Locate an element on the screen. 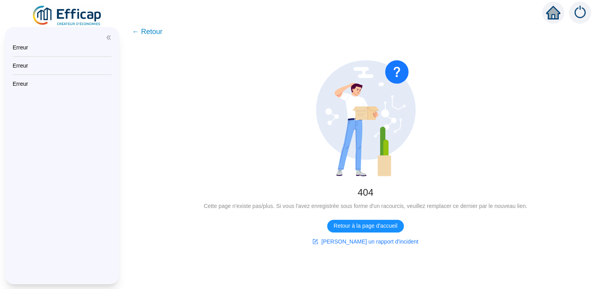  span: double-left is located at coordinates (109, 38).